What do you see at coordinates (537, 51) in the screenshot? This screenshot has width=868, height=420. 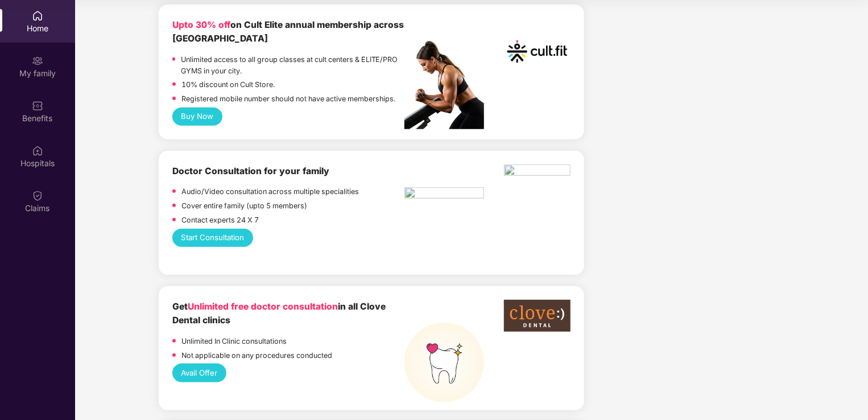 I see `img: cult.png` at bounding box center [537, 51].